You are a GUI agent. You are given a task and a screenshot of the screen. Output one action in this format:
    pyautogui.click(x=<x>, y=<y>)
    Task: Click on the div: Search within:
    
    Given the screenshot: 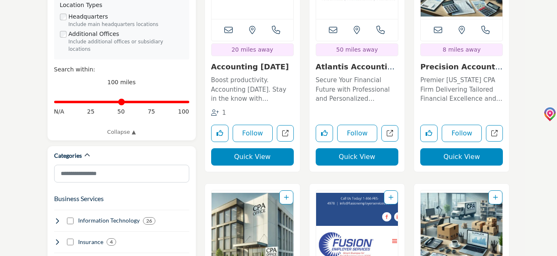 What is the action you would take?
    pyautogui.click(x=121, y=69)
    